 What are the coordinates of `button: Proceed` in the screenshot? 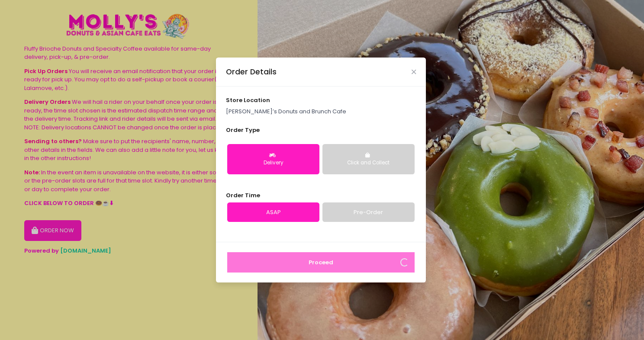 It's located at (320, 262).